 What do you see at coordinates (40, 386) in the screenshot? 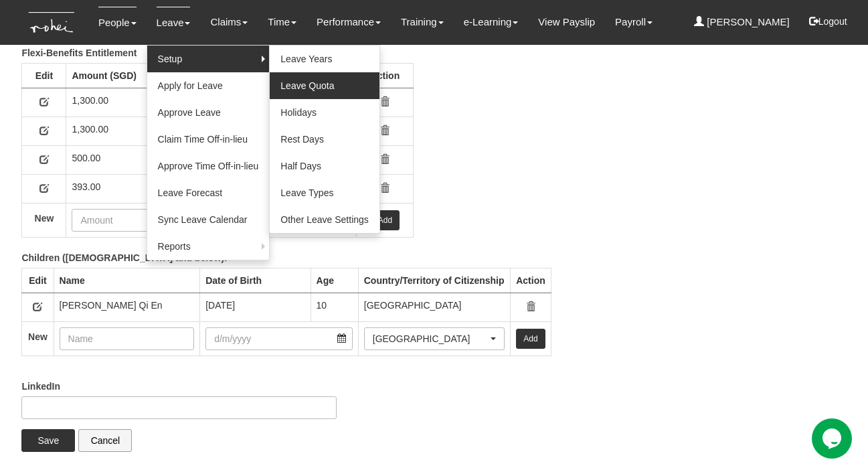
I see `label: LinkedIn` at bounding box center [40, 386].